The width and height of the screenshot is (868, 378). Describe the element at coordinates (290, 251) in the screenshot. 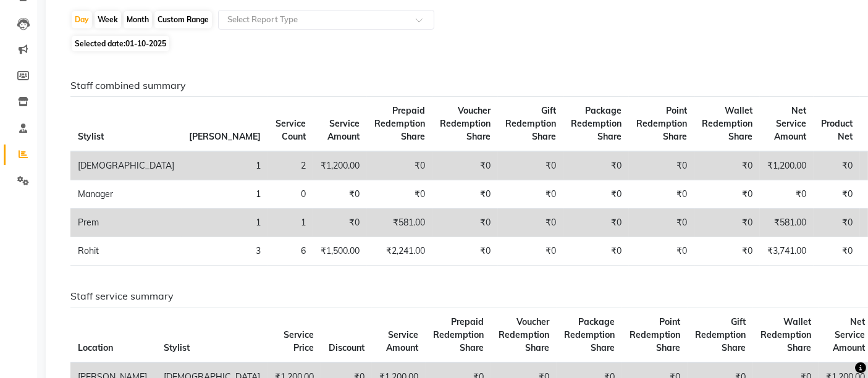

I see `td: 6` at that location.